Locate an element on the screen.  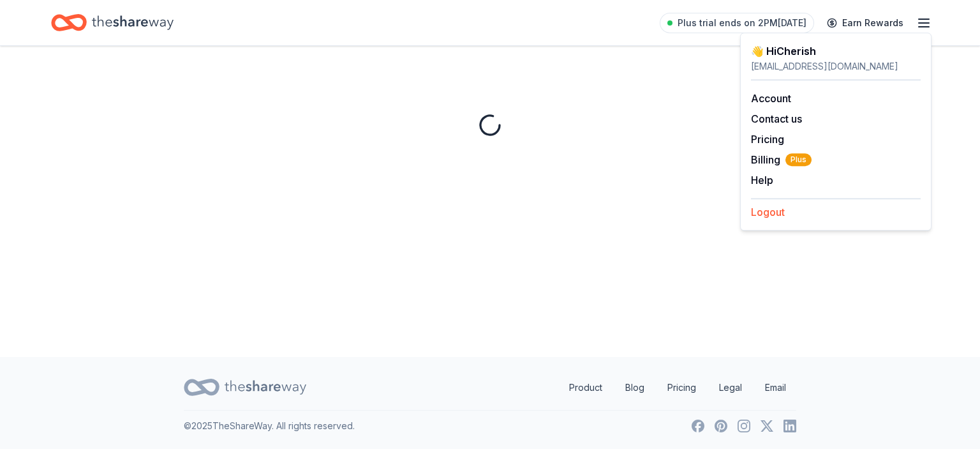
a: Email is located at coordinates (775, 388).